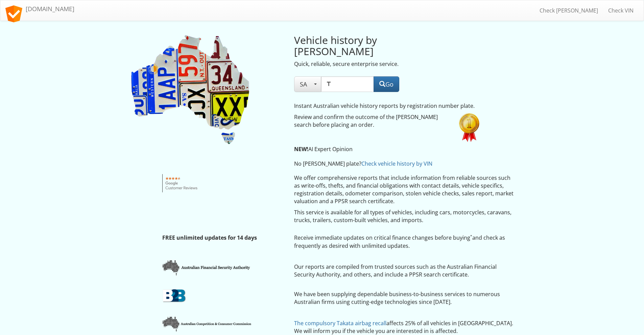 The image size is (644, 335). What do you see at coordinates (404, 241) in the screenshot?
I see `p: Receive immediate updates on critical finance changes before buying and check as frequently as de...` at bounding box center [404, 241].